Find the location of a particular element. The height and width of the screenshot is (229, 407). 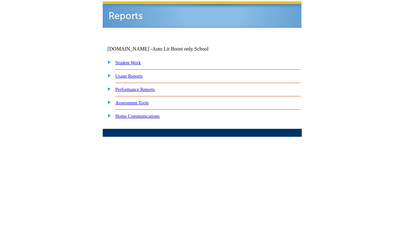

img: header is located at coordinates (202, 14).